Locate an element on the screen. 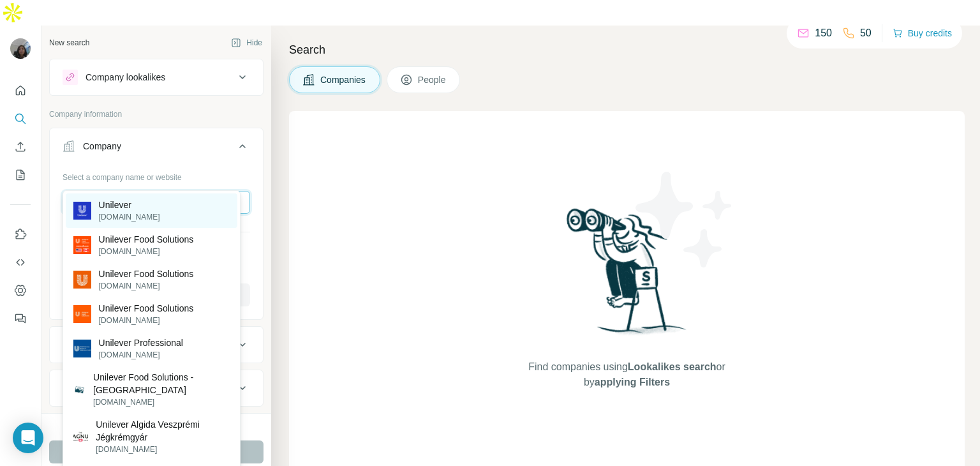 The width and height of the screenshot is (980, 466). span: Companies is located at coordinates (343, 80).